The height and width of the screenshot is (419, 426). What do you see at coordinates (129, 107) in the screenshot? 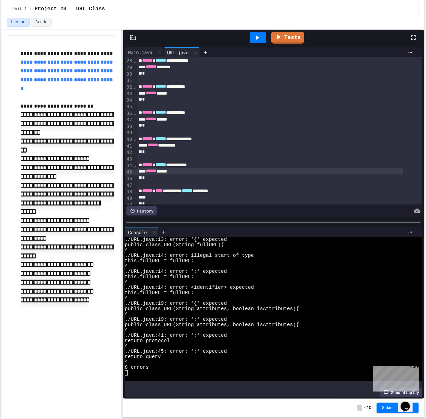
I see `div: 35` at bounding box center [129, 107].